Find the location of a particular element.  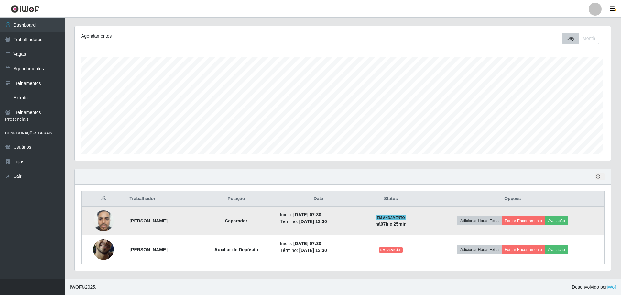

div: First group is located at coordinates (580, 38).